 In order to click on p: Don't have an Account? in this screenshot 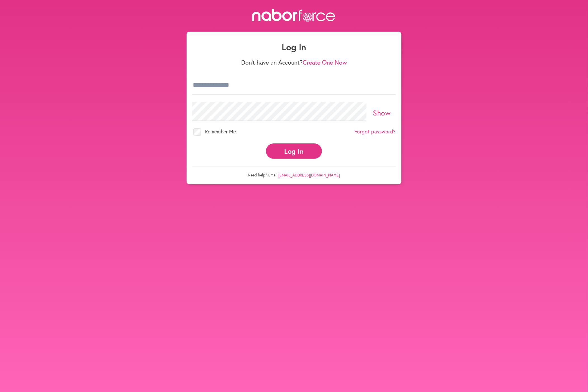, I will do `click(294, 62)`.